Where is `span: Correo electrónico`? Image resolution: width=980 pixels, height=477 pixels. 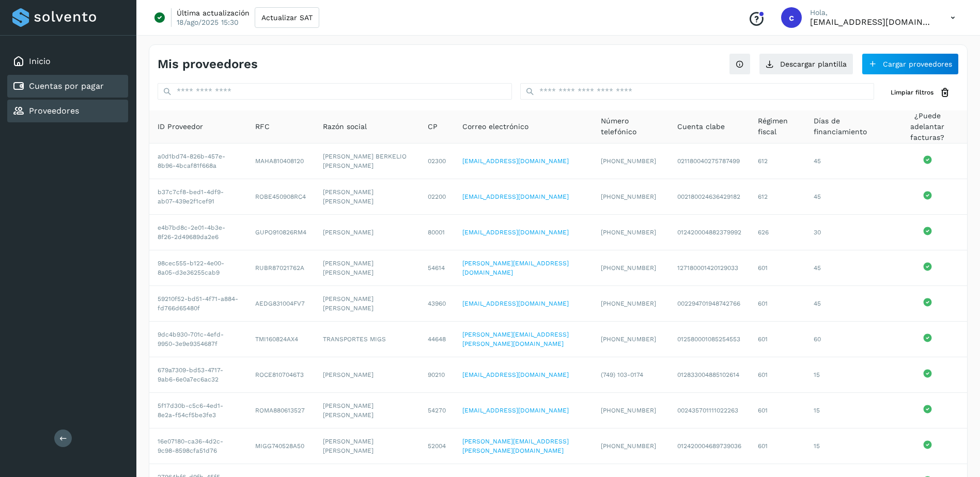 span: Correo electrónico is located at coordinates (495, 126).